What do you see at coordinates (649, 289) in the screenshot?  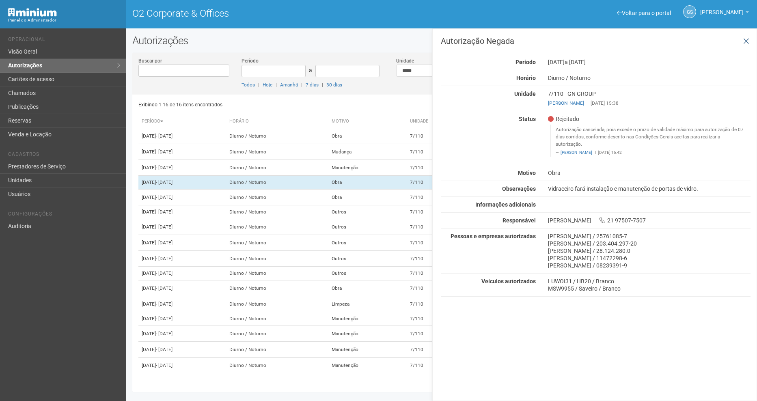 I see `div: MSW9955 / Saveiro / Branco` at bounding box center [649, 289].